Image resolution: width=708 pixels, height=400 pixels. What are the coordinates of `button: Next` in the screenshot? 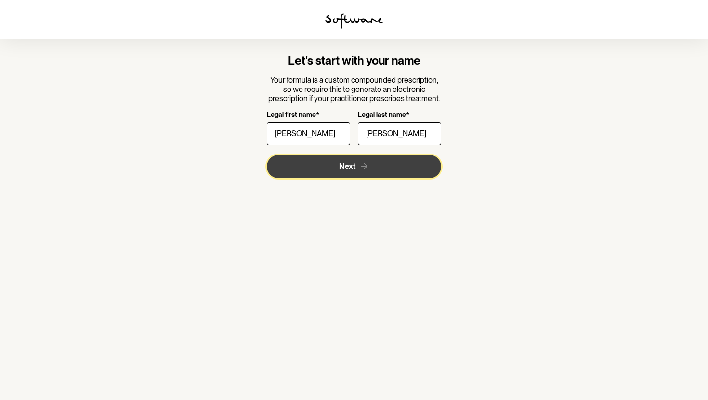 It's located at (354, 167).